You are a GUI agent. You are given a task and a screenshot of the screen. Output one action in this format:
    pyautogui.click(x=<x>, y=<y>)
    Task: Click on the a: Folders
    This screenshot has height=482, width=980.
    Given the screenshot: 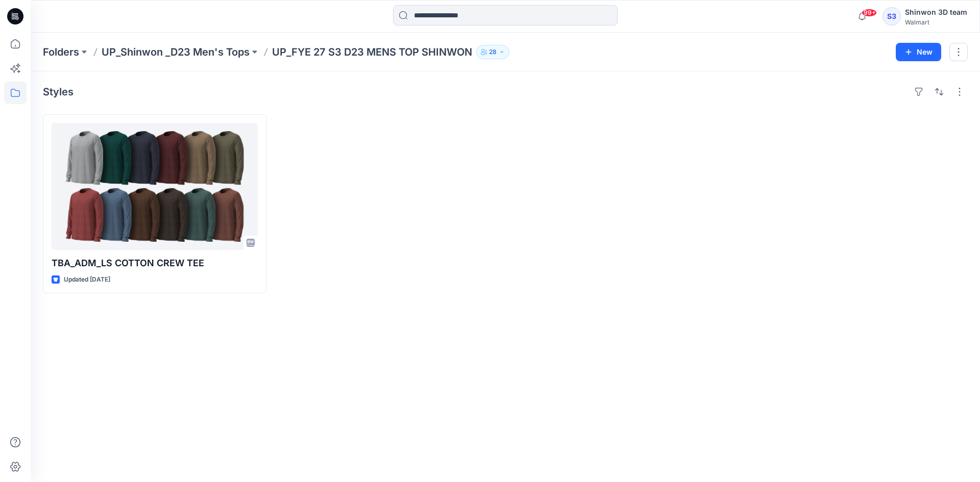 What is the action you would take?
    pyautogui.click(x=61, y=52)
    